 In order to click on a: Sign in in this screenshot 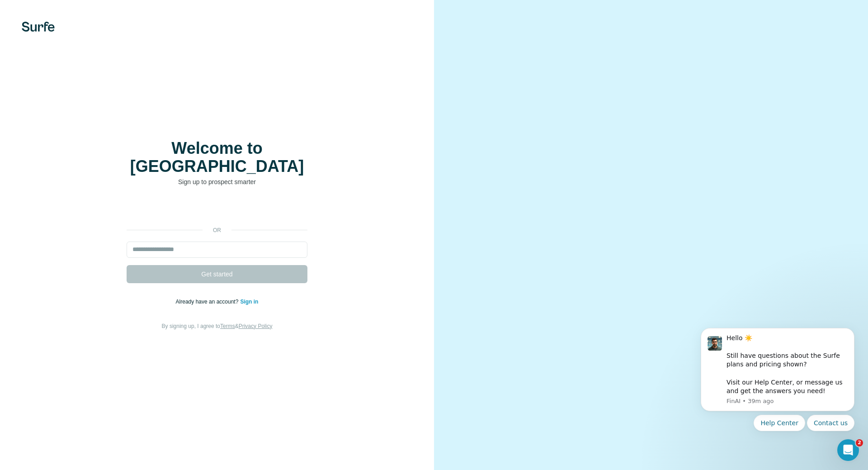, I will do `click(249, 302)`.